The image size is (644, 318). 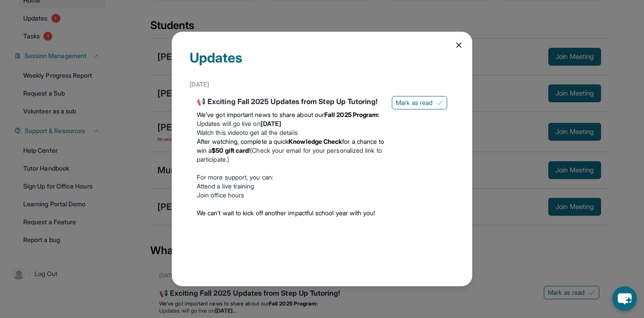 What do you see at coordinates (291, 124) in the screenshot?
I see `li: Updates will go live on` at bounding box center [291, 124].